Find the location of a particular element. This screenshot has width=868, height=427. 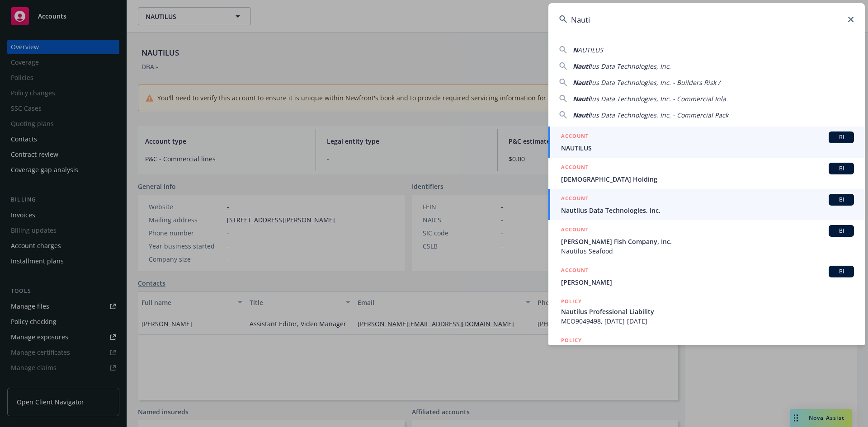

span: Nautilus Seafood is located at coordinates (708, 251).